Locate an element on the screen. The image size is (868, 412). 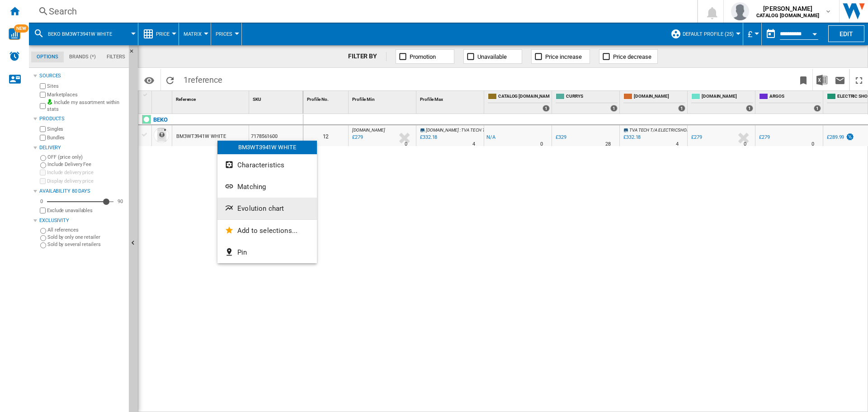
button: Pin... is located at coordinates (267, 253).